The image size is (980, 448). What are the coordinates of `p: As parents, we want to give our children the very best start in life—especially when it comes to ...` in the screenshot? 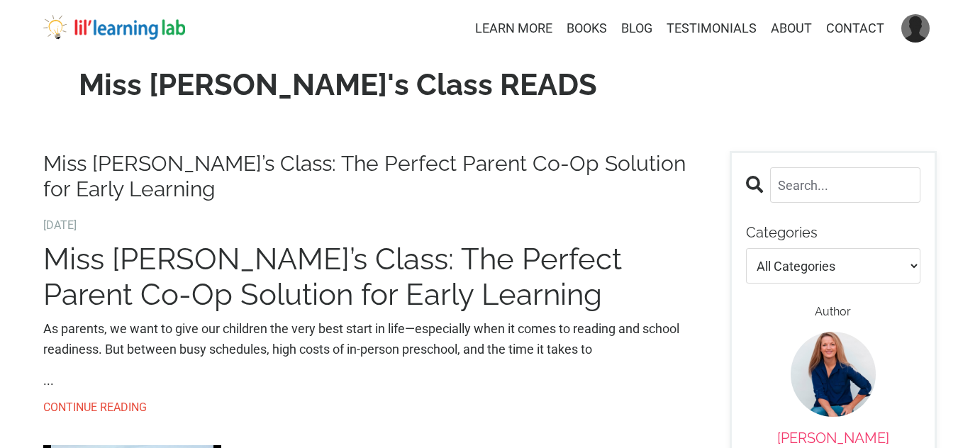 It's located at (376, 340).